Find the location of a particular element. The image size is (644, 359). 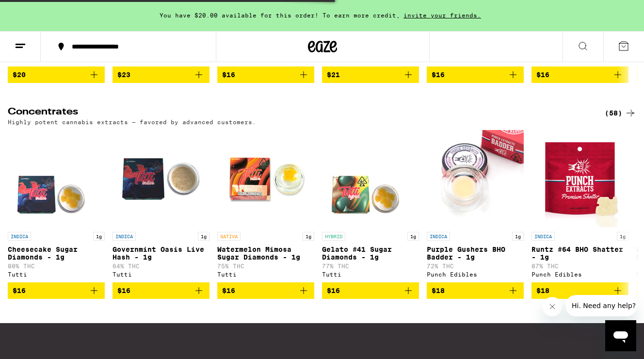

a: Open page for Governmint Oasis Live Hash - 1g from Tutti is located at coordinates (161, 206).